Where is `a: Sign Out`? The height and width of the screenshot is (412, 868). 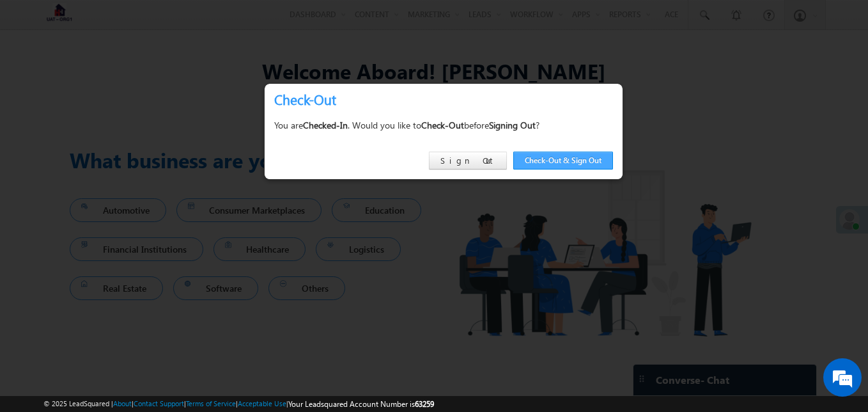 a: Sign Out is located at coordinates (468, 161).